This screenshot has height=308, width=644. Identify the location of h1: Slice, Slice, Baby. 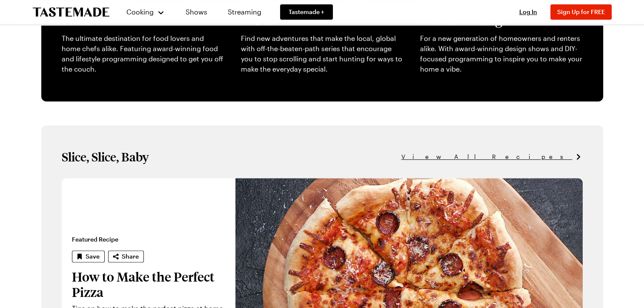
(105, 157).